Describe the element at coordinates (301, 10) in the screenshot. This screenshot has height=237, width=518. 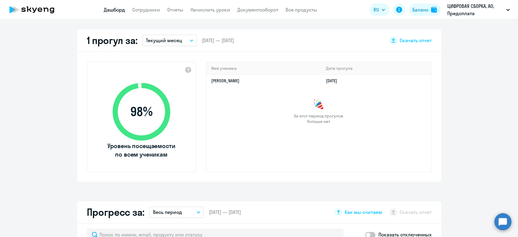
I see `a: Все продукты` at that location.